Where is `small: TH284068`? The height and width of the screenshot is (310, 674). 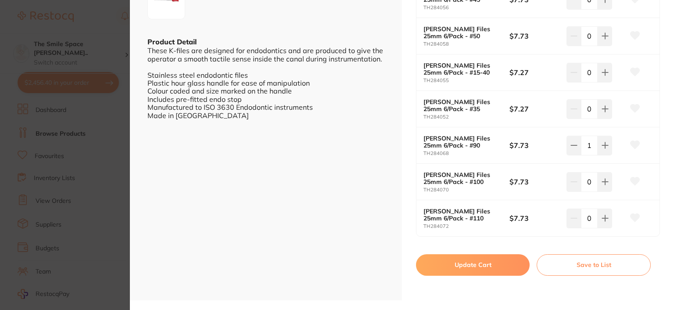
small: TH284068 is located at coordinates (466, 153).